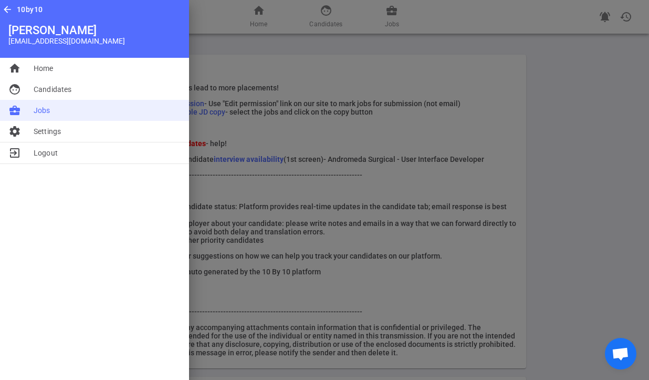 Image resolution: width=649 pixels, height=380 pixels. What do you see at coordinates (42, 110) in the screenshot?
I see `span: Jobs` at bounding box center [42, 110].